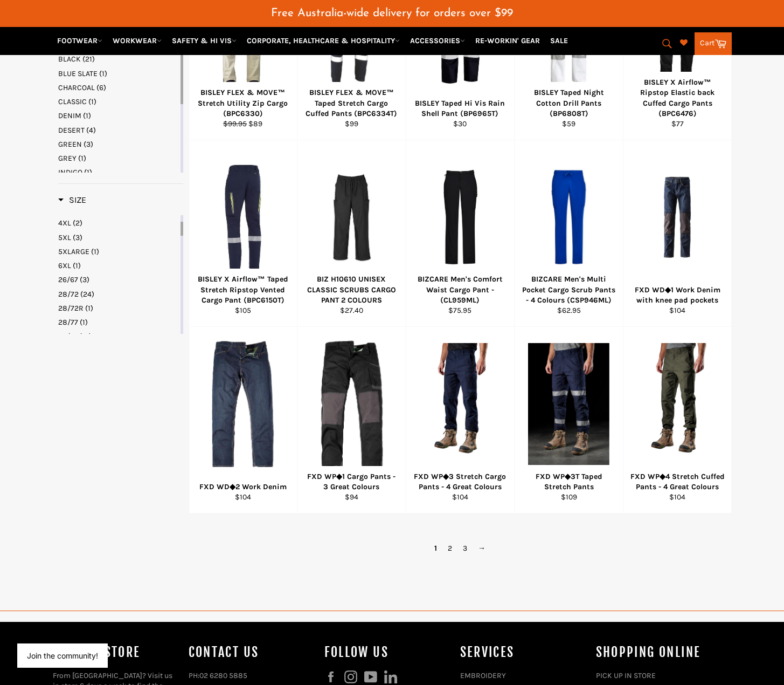 This screenshot has width=784, height=685. What do you see at coordinates (79, 40) in the screenshot?
I see `a: FOOTWEAR` at bounding box center [79, 40].